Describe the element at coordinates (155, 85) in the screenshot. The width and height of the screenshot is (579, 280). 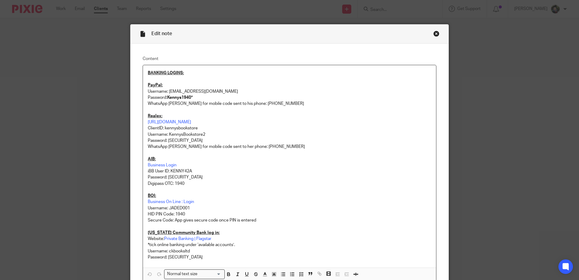
I see `u: PayPal:` at that location.